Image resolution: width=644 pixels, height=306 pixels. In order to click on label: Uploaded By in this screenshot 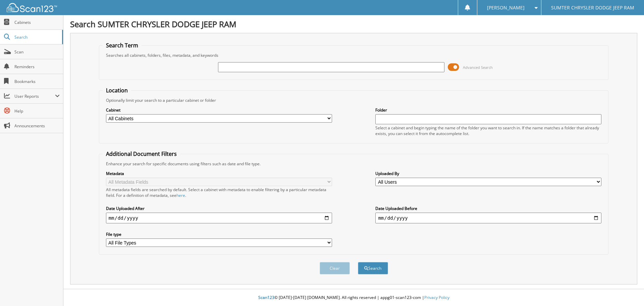, I will do `click(488, 173)`.